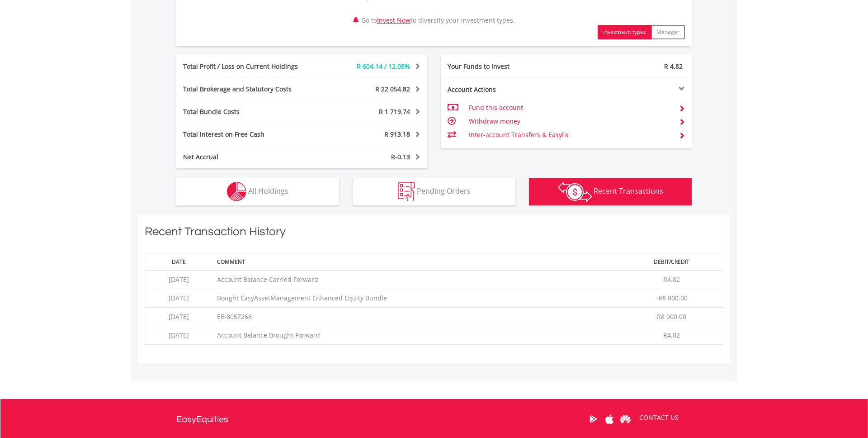 The width and height of the screenshot is (868, 438). What do you see at coordinates (397, 134) in the screenshot?
I see `span: R 913.18` at bounding box center [397, 134].